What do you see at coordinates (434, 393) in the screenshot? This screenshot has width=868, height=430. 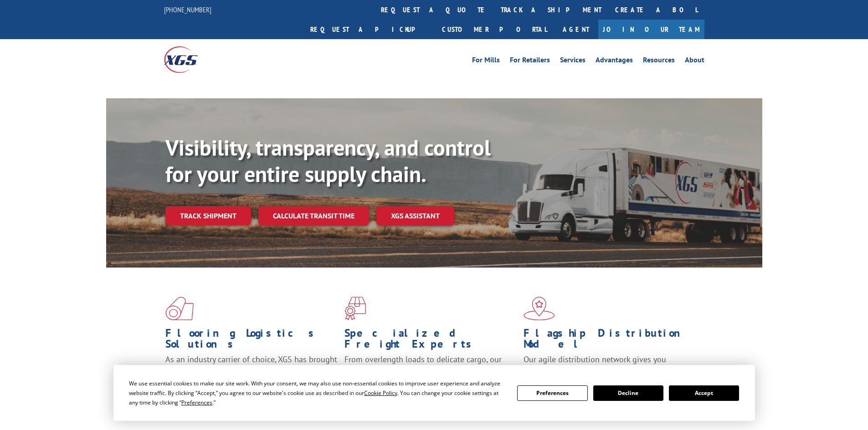 I see `div: Cookie Consent Prompt` at bounding box center [434, 393].